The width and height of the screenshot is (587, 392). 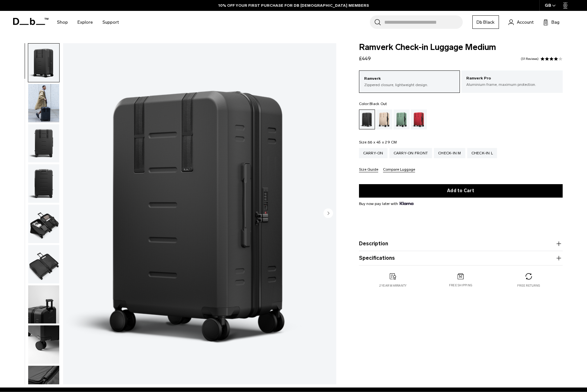 What do you see at coordinates (369, 170) in the screenshot?
I see `button: Size Guide` at bounding box center [369, 170].